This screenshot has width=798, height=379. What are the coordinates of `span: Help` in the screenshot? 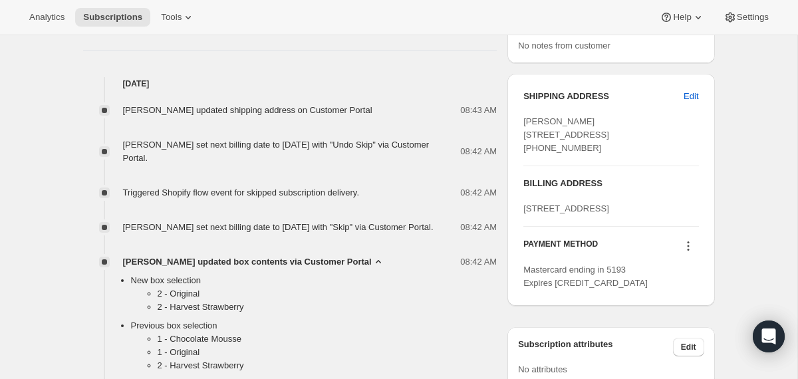 It's located at (682, 17).